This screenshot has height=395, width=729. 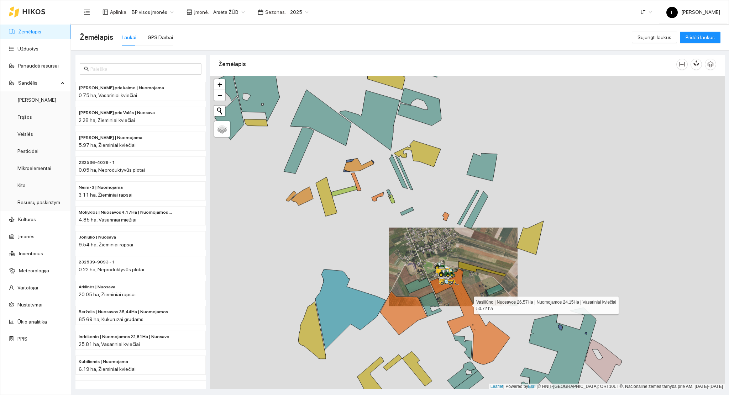 What do you see at coordinates (101, 188) in the screenshot?
I see `span: Neim-3 | Nuomojama` at bounding box center [101, 188].